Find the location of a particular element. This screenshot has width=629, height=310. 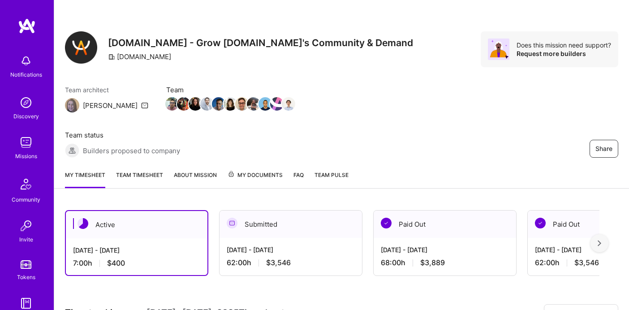

img: right is located at coordinates (600, 243).